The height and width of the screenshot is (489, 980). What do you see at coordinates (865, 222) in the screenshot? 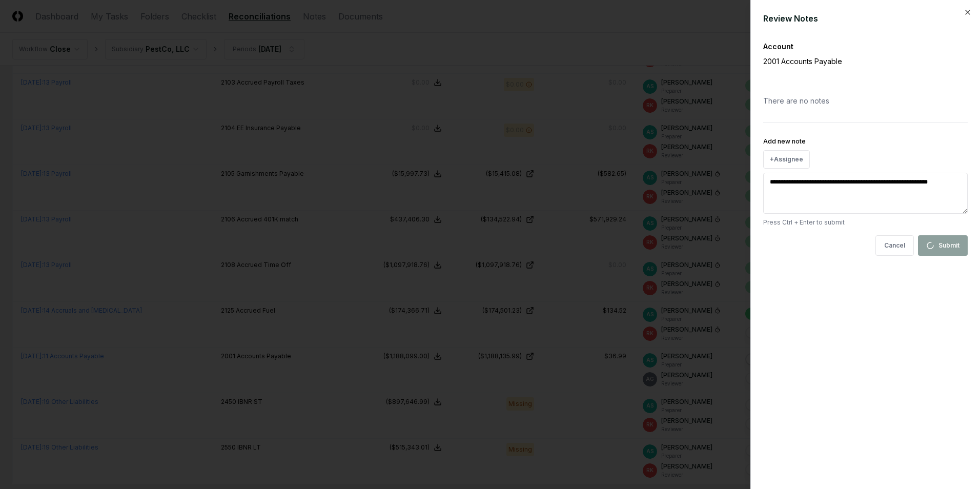
I see `p: Press Ctrl + Enter to submit` at bounding box center [865, 222].